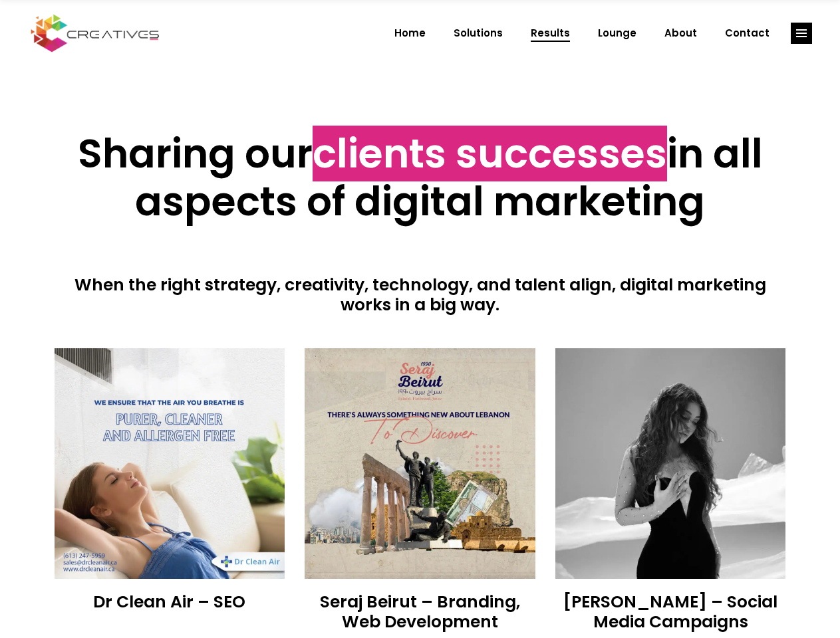  What do you see at coordinates (420, 295) in the screenshot?
I see `h4: When the right strategy, creativity, technology, and talent align, digital marketing works in a b...` at bounding box center [420, 295].